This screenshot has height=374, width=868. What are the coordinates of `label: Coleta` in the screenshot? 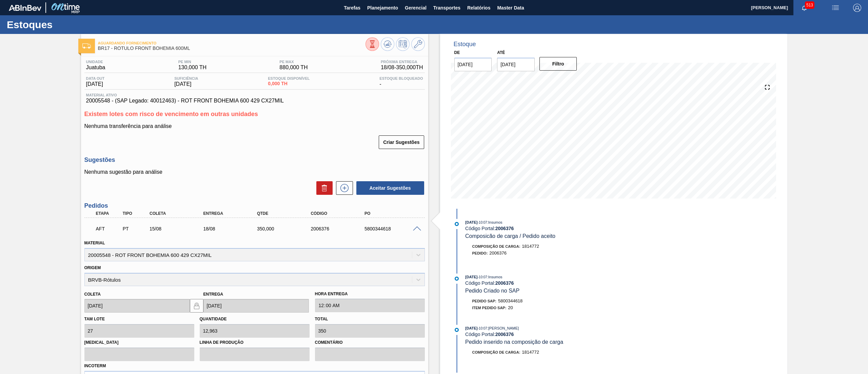 It's located at (93, 294).